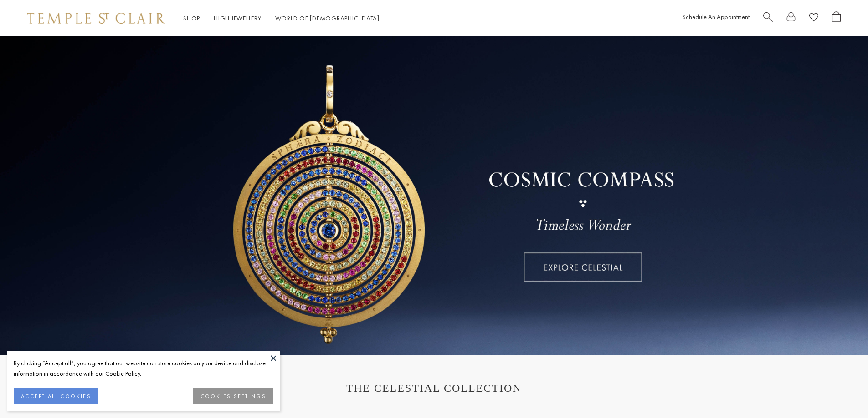 The image size is (868, 418). I want to click on img: Temple St. Clair, so click(96, 18).